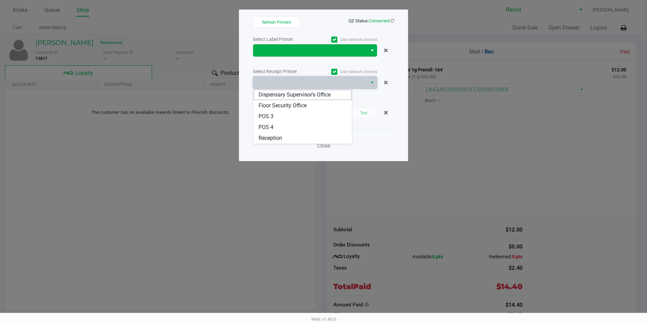 This screenshot has width=647, height=323. Describe the element at coordinates (266, 127) in the screenshot. I see `span: POS 4` at that location.